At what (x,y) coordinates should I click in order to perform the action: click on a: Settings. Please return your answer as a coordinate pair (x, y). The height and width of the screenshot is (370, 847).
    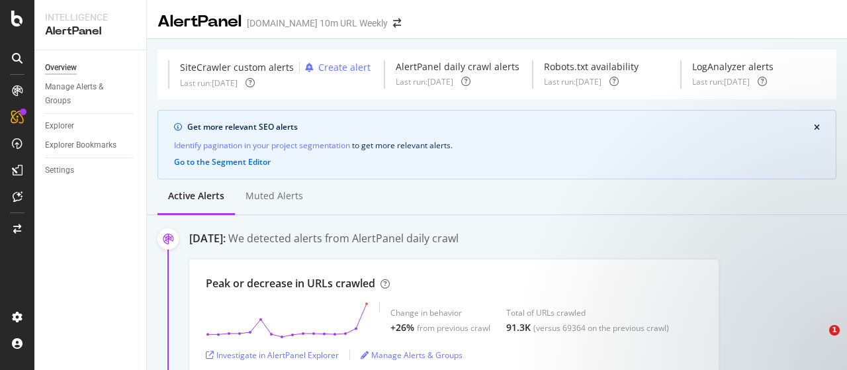
    Looking at the image, I should click on (91, 170).